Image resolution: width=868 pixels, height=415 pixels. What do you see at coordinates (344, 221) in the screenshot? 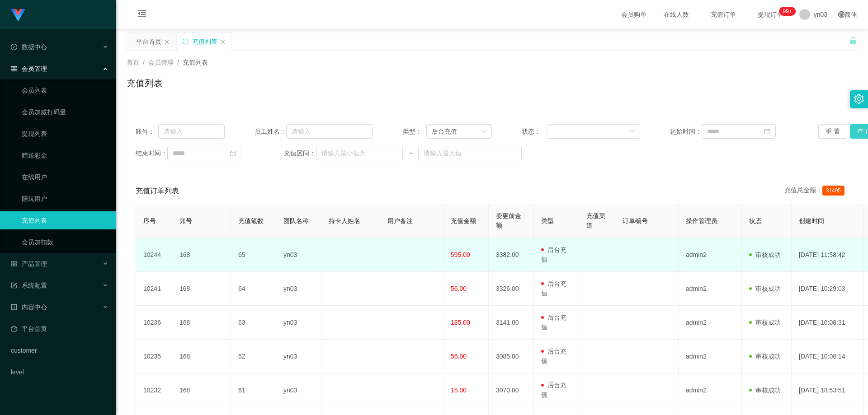
I see `span: 持卡人姓名` at bounding box center [344, 221].